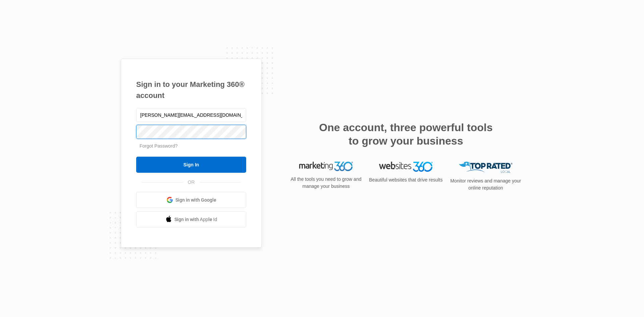  I want to click on img: Websites 360, so click(406, 167).